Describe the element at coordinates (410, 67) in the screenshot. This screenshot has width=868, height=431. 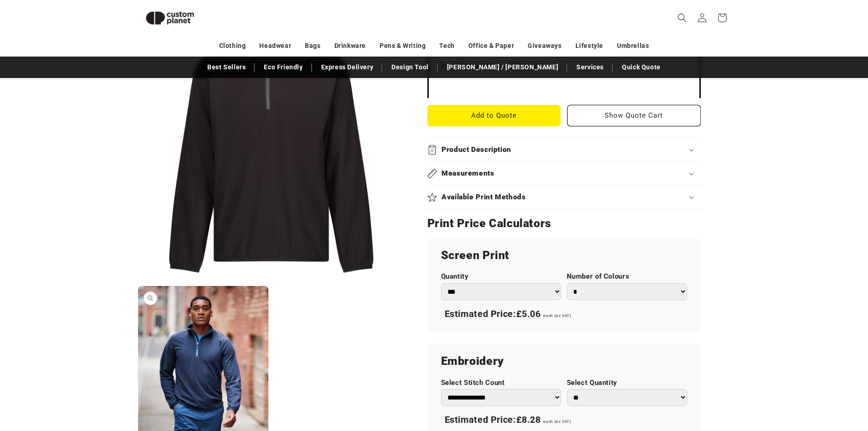
I see `a: Design Tool` at that location.